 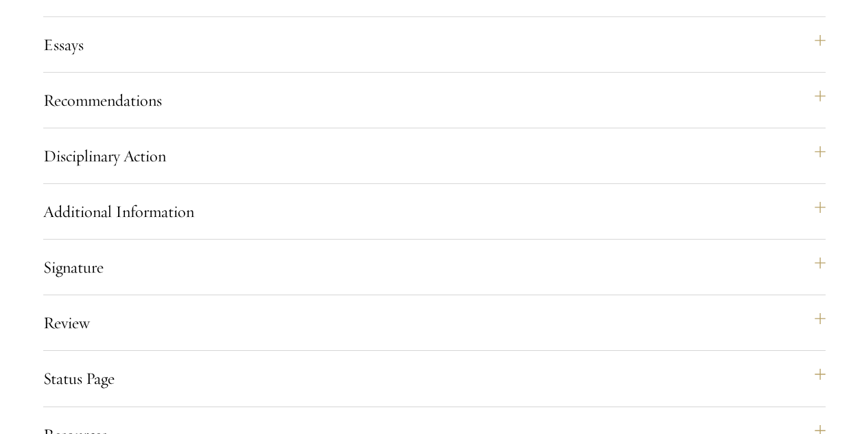 What do you see at coordinates (435, 211) in the screenshot?
I see `button: Additional Information` at bounding box center [435, 211].